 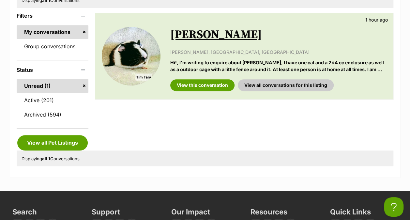 What do you see at coordinates (131, 56) in the screenshot?
I see `img: Tim Tam` at bounding box center [131, 56].